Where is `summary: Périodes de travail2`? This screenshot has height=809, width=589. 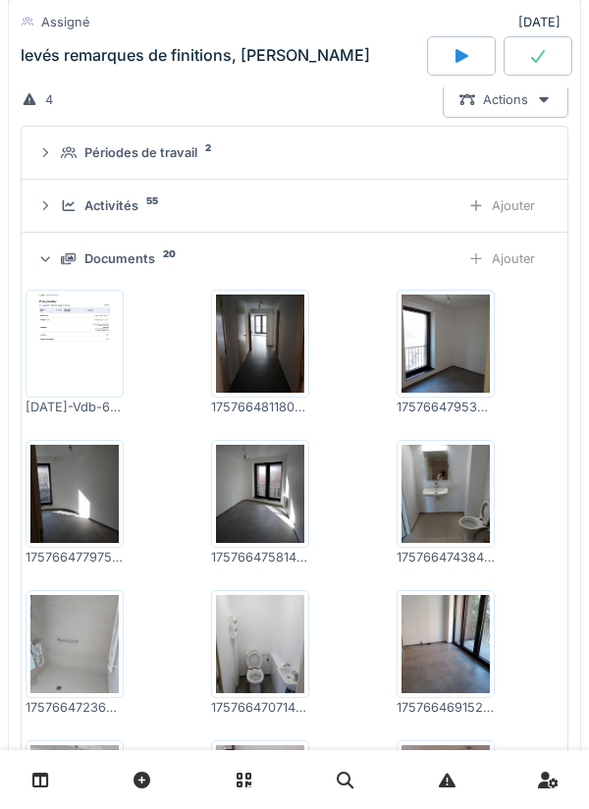
summary: Périodes de travail2 is located at coordinates (295, 152).